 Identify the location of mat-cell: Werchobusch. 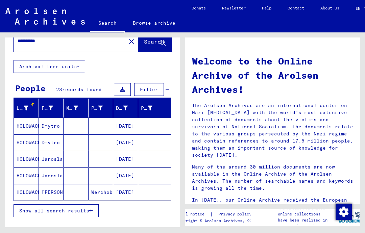
(101, 192).